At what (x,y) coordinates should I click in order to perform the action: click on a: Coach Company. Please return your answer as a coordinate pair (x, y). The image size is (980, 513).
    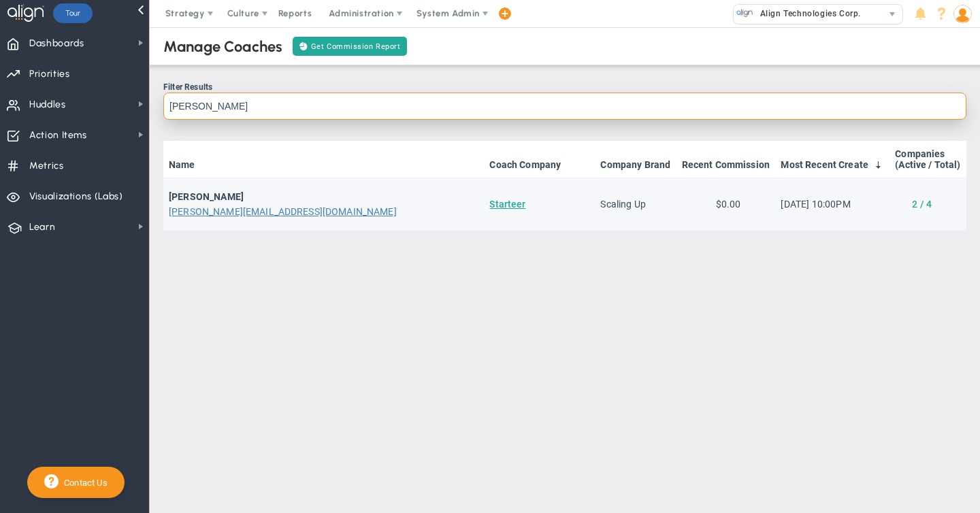
    Looking at the image, I should click on (539, 165).